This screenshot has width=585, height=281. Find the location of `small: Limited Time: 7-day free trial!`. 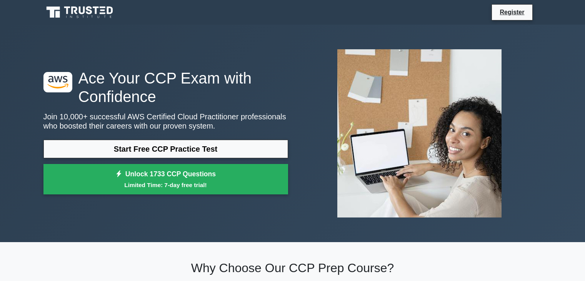

small: Limited Time: 7-day free trial! is located at coordinates (166, 185).